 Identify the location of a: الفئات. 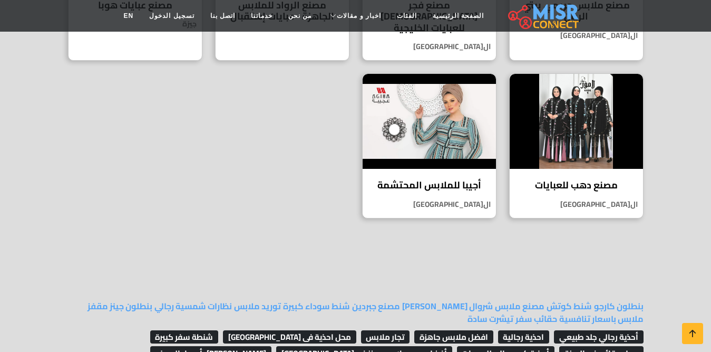
(407, 16).